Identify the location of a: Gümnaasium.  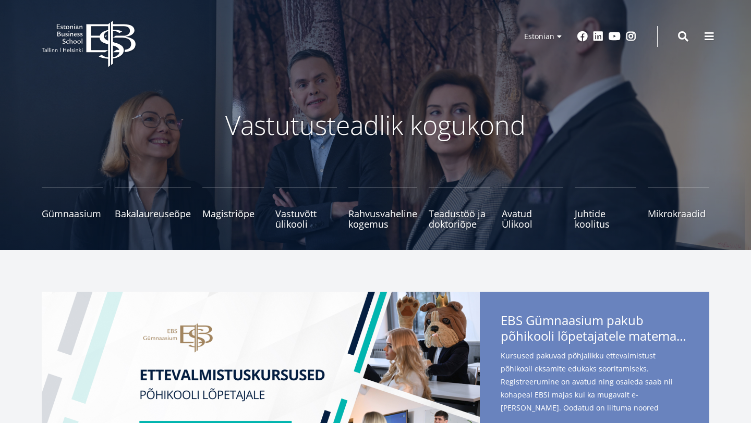
(72, 209).